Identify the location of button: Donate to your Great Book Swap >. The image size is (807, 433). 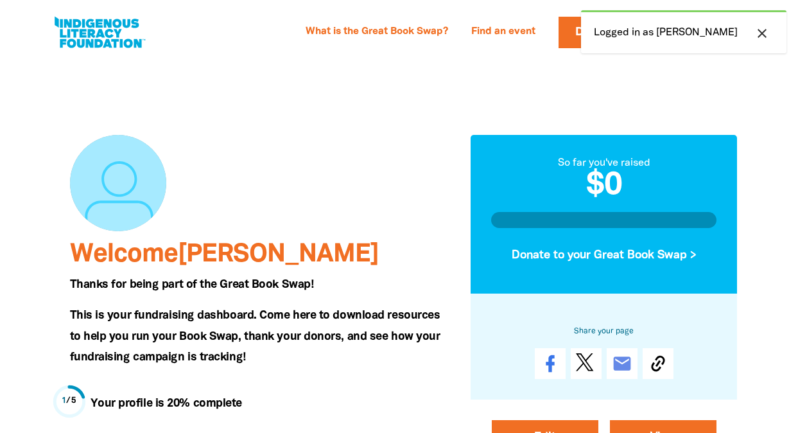
(604, 255).